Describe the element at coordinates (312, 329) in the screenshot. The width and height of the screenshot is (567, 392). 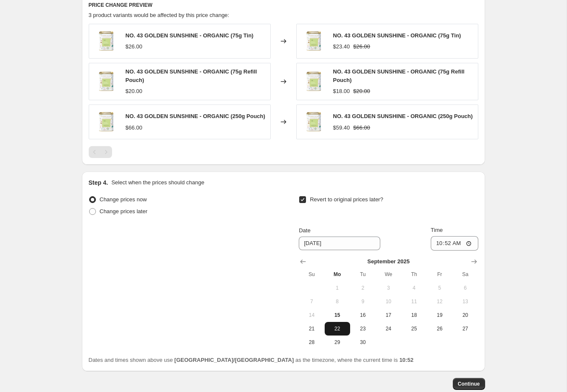
I see `span: 21` at that location.